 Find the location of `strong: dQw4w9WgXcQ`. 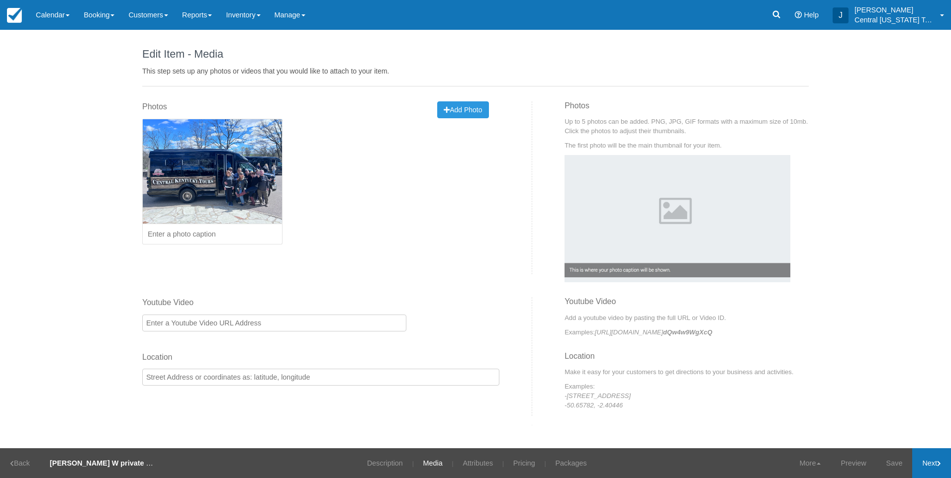

strong: dQw4w9WgXcQ is located at coordinates (687, 332).